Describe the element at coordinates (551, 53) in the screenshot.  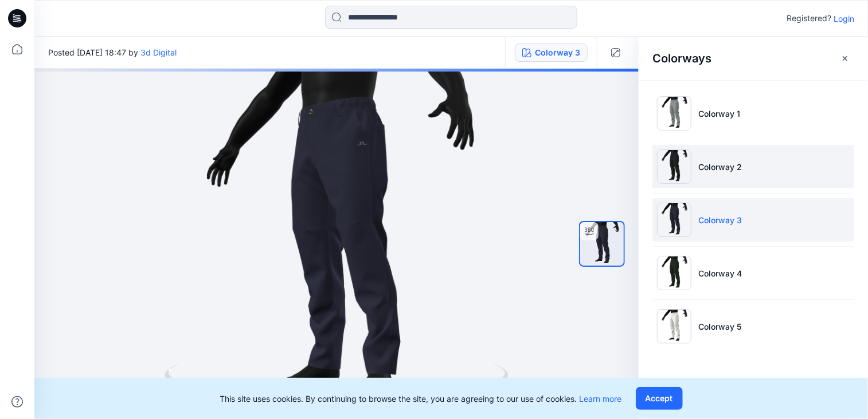
I see `button: Colorway 3` at that location.